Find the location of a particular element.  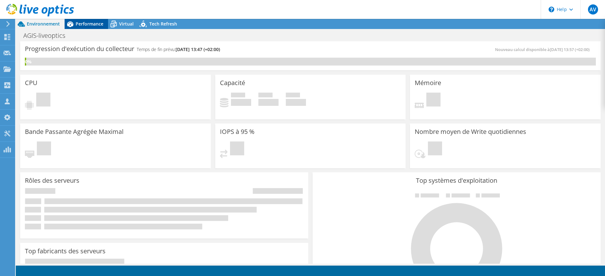

span: Total is located at coordinates (293, 96).